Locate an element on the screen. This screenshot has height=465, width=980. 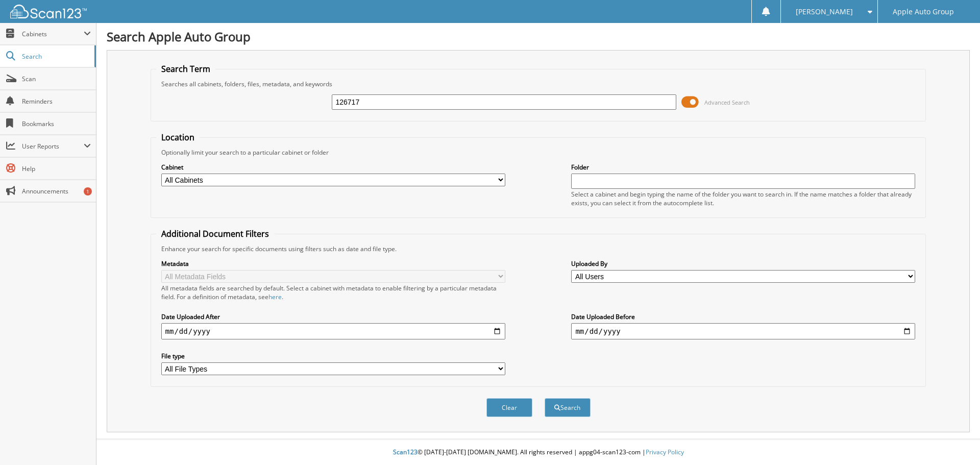
legend: Search Term is located at coordinates (186, 69).